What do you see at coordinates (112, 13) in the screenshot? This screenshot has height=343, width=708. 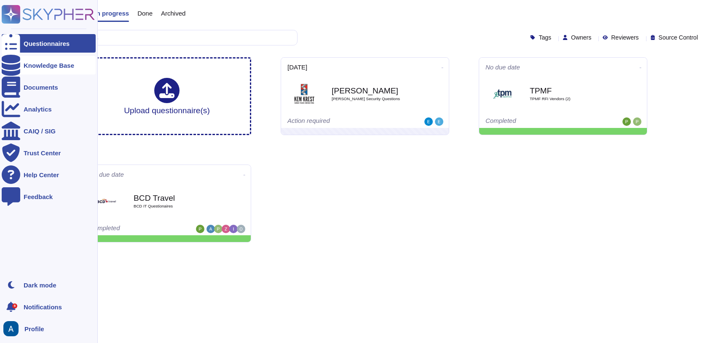 I see `span: In progress` at bounding box center [112, 13].